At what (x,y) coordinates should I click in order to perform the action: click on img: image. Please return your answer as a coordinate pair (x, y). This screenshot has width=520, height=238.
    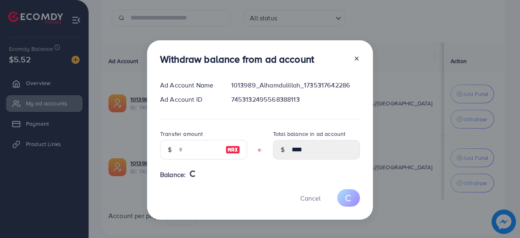
    Looking at the image, I should click on (233, 149).